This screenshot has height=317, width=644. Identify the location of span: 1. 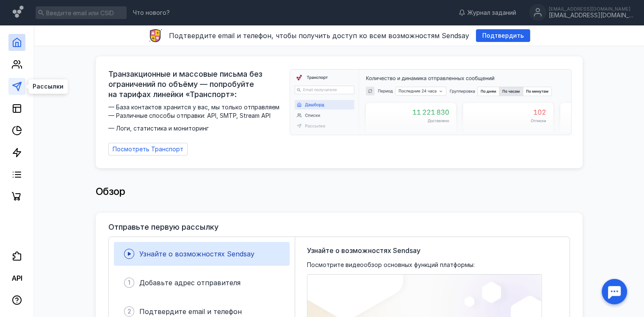
(129, 283).